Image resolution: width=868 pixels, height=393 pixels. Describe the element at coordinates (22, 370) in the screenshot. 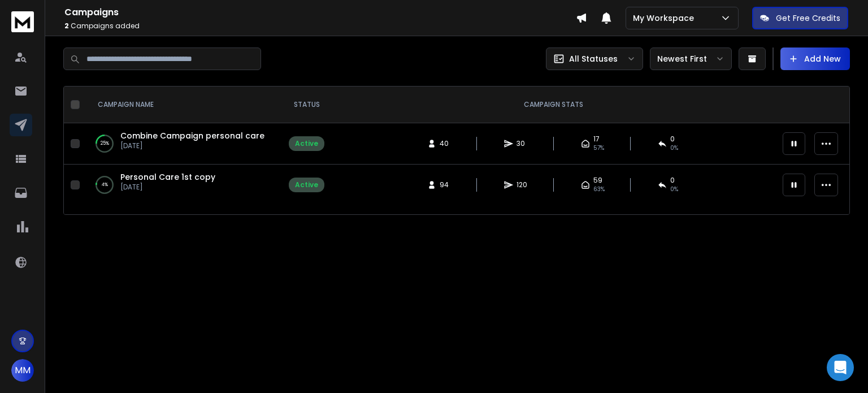

I see `button: MM` at that location.